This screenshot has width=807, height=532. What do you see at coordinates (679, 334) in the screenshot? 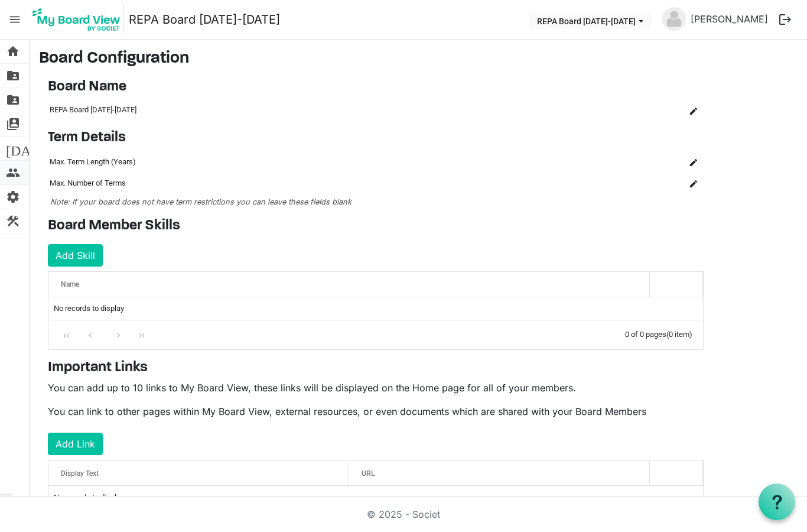
I see `span: (0 item)` at bounding box center [679, 334].